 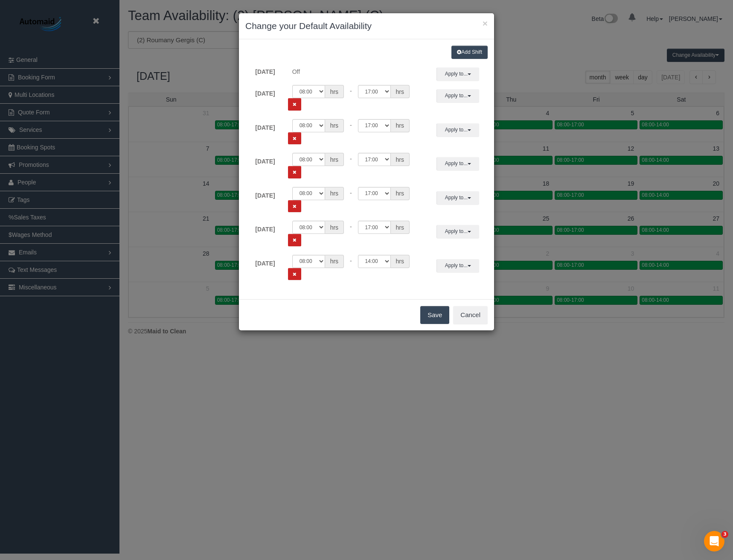 What do you see at coordinates (296, 71) in the screenshot?
I see `span: Off` at bounding box center [296, 71].